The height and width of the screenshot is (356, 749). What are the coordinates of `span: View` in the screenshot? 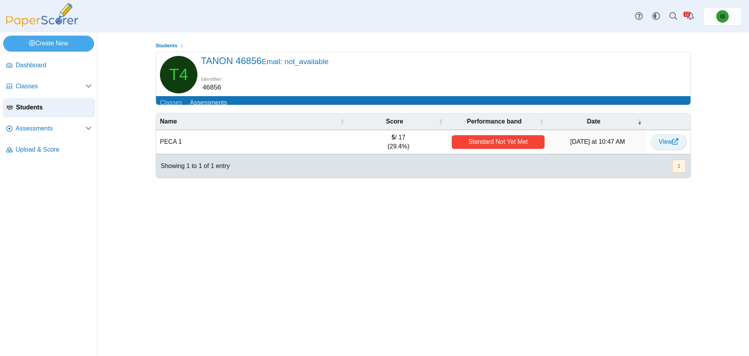 It's located at (669, 141).